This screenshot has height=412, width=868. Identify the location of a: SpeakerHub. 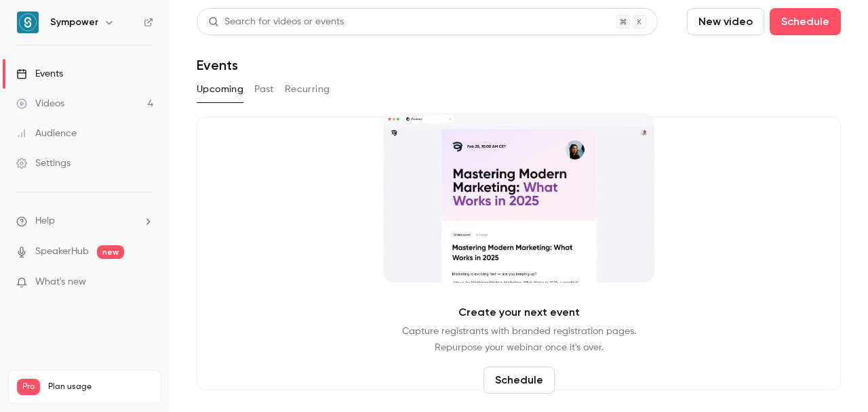
(62, 251).